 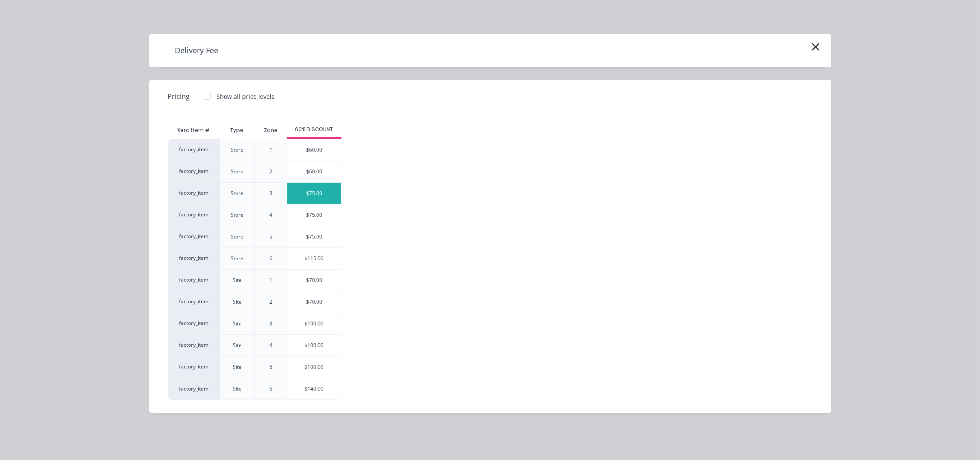 What do you see at coordinates (196, 51) in the screenshot?
I see `h4: Delivery Fee` at bounding box center [196, 51].